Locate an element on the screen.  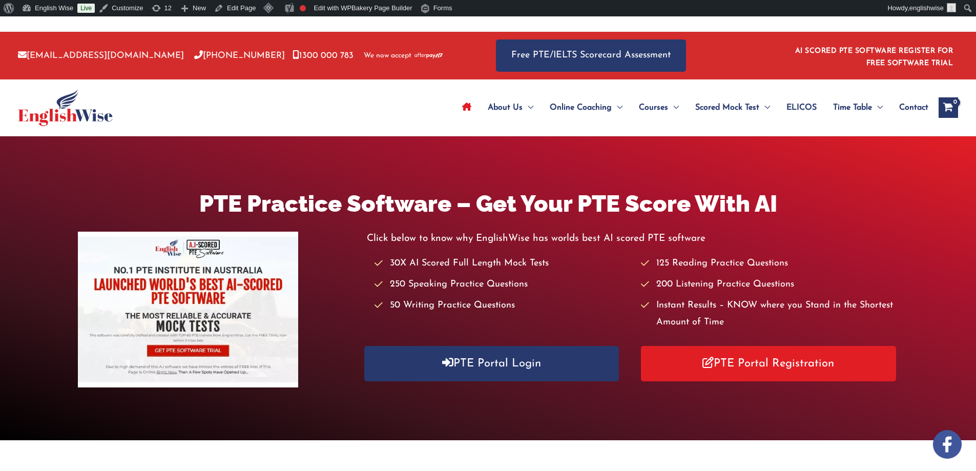
img: pte-institute-main is located at coordinates (188, 310).